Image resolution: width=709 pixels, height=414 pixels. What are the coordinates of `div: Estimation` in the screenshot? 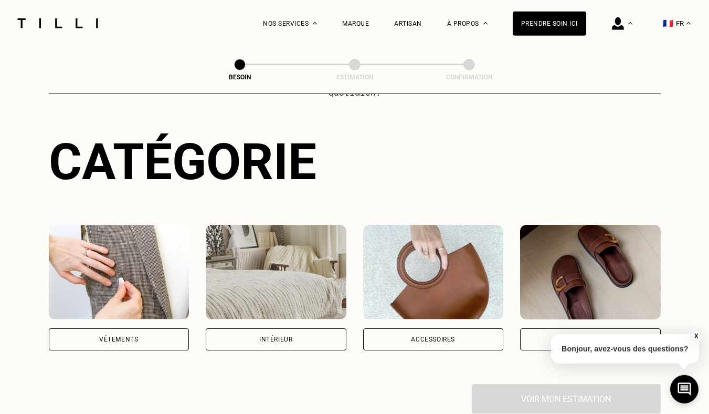 It's located at (355, 77).